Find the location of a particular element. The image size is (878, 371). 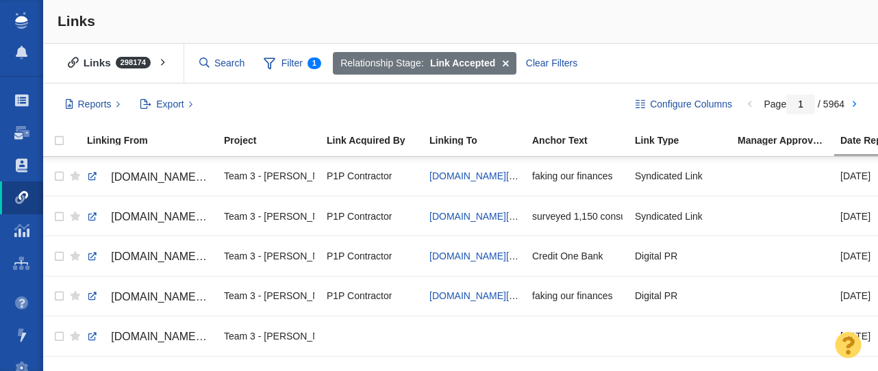

a: Linking To is located at coordinates (480, 141).